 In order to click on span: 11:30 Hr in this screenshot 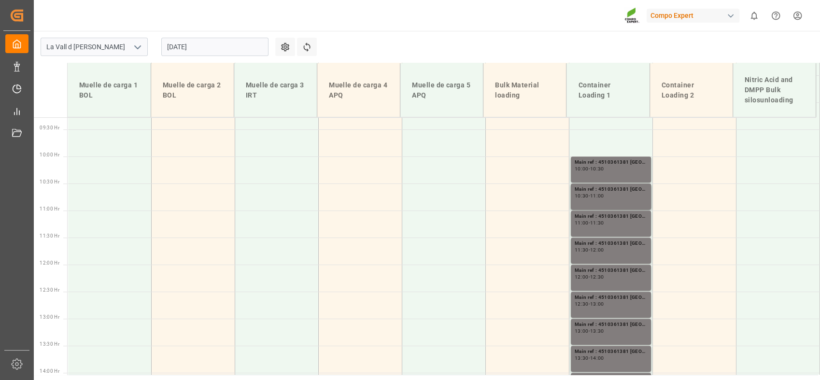, I will do `click(49, 236)`.